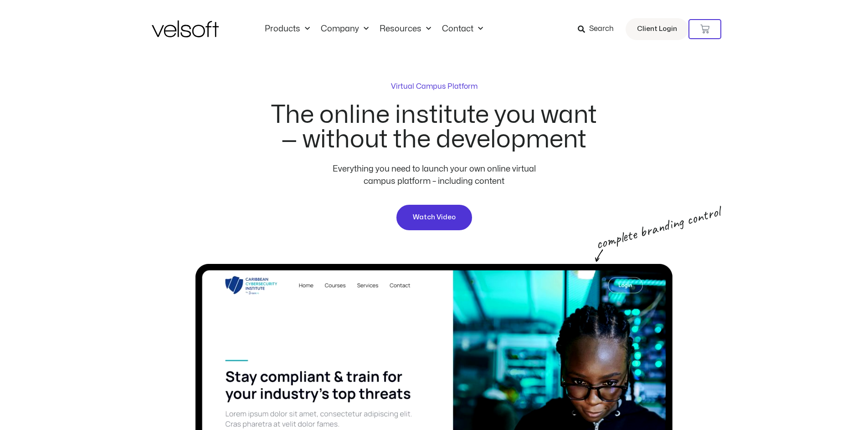 This screenshot has height=430, width=868. What do you see at coordinates (657, 29) in the screenshot?
I see `span: Client Login` at bounding box center [657, 29].